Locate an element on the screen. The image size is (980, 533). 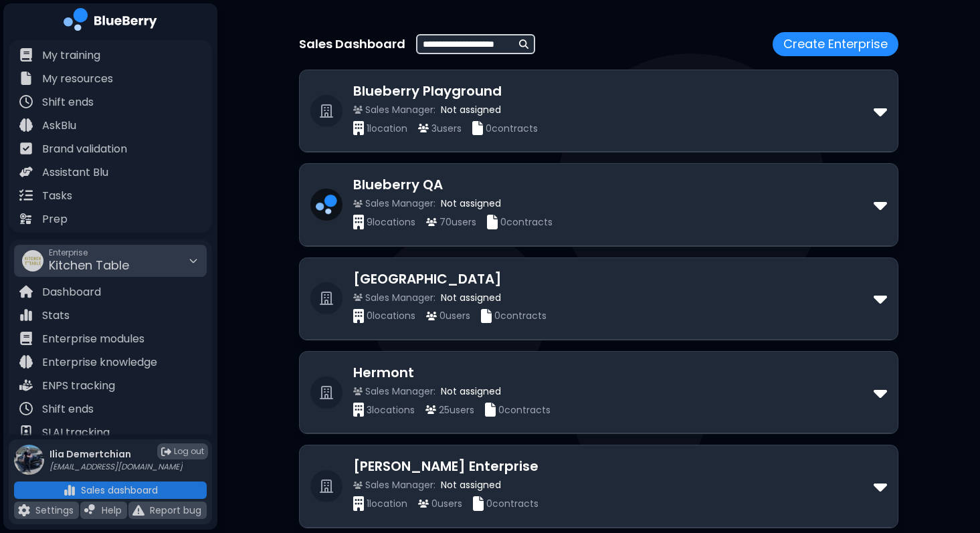
p: Enterprise knowledge is located at coordinates (99, 363).